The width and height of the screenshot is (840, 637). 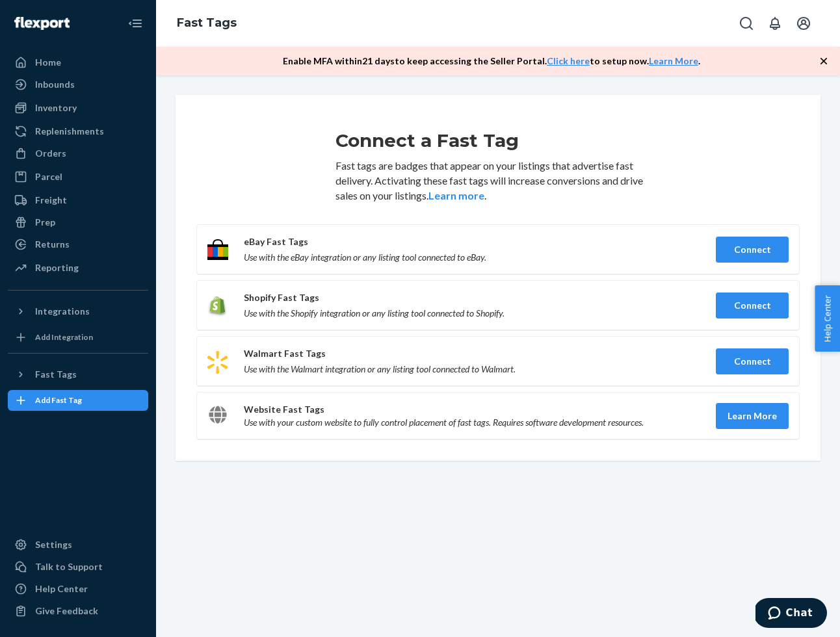 I want to click on button: Give Feedback, so click(x=78, y=611).